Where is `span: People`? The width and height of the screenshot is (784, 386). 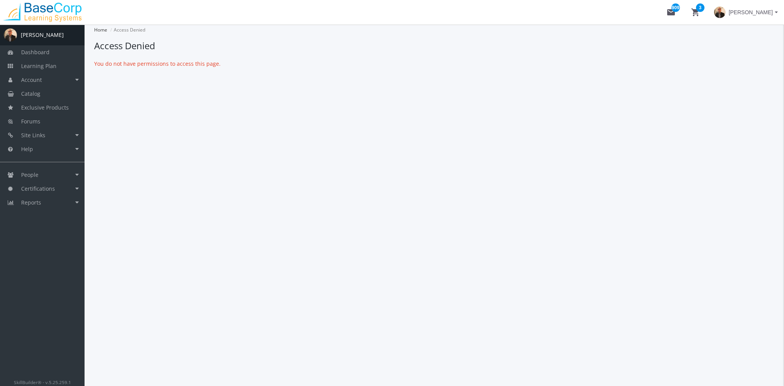
span: People is located at coordinates (30, 175).